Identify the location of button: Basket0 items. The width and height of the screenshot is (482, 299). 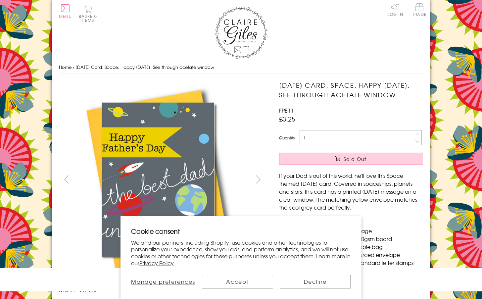
(88, 14).